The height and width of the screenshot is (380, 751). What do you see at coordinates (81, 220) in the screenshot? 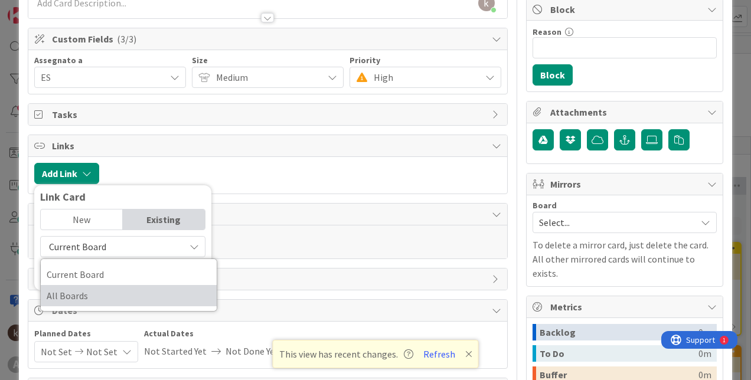
I see `div: New` at bounding box center [81, 220].